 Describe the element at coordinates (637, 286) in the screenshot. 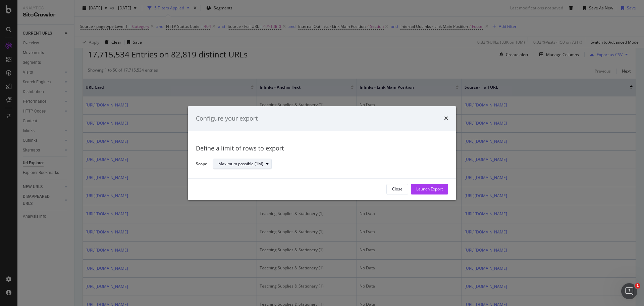

I see `span: 1` at that location.